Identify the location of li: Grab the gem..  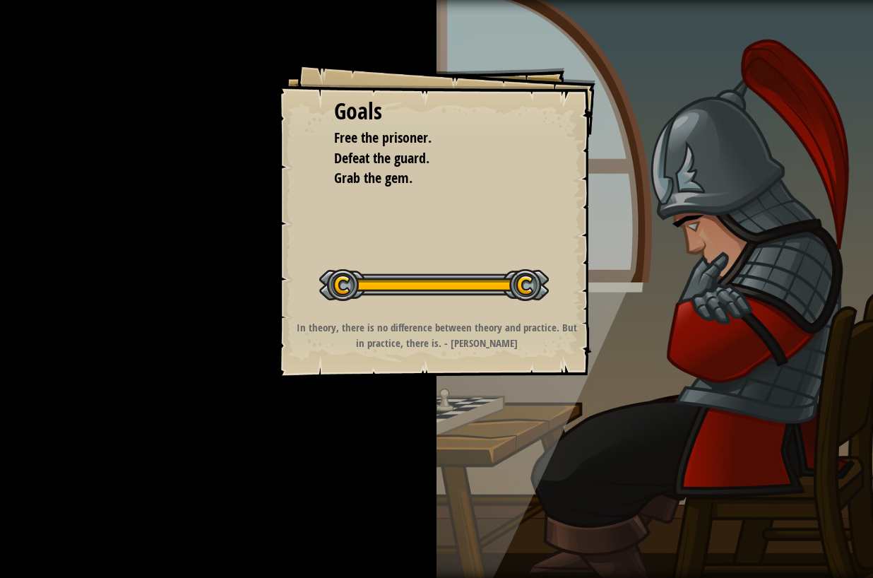
(426, 178).